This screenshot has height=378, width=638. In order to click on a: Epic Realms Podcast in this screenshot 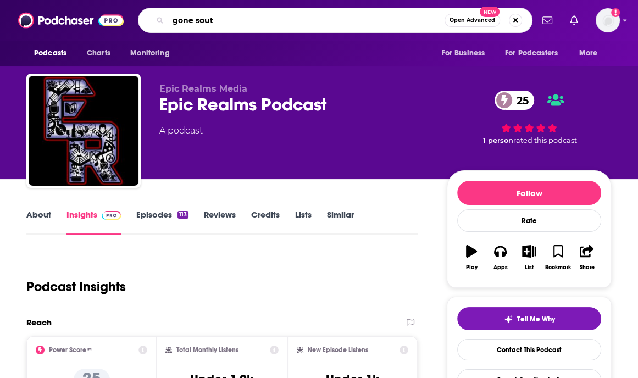, I will do `click(84, 131)`.